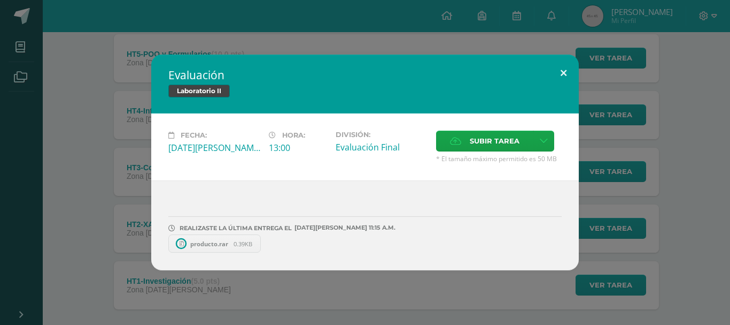 The image size is (730, 325). What do you see at coordinates (564, 73) in the screenshot?
I see `button: Close (Esc)` at bounding box center [564, 73].